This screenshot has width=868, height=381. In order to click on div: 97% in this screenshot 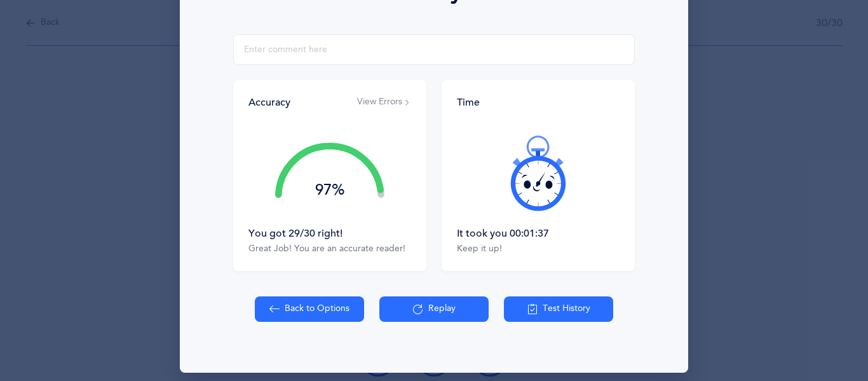, I will do `click(330, 190)`.